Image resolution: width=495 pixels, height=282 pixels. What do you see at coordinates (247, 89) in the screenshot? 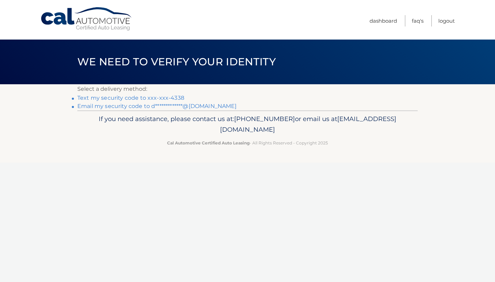
I see `p: Select a delivery method:` at bounding box center [247, 89].